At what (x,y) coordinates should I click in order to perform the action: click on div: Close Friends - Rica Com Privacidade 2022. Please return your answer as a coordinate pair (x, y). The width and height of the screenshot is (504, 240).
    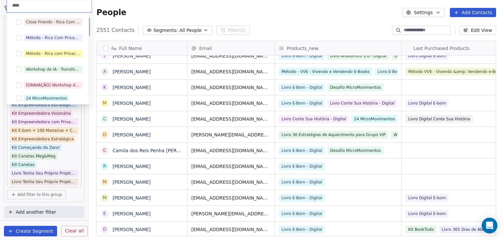
    Looking at the image, I should click on (53, 22).